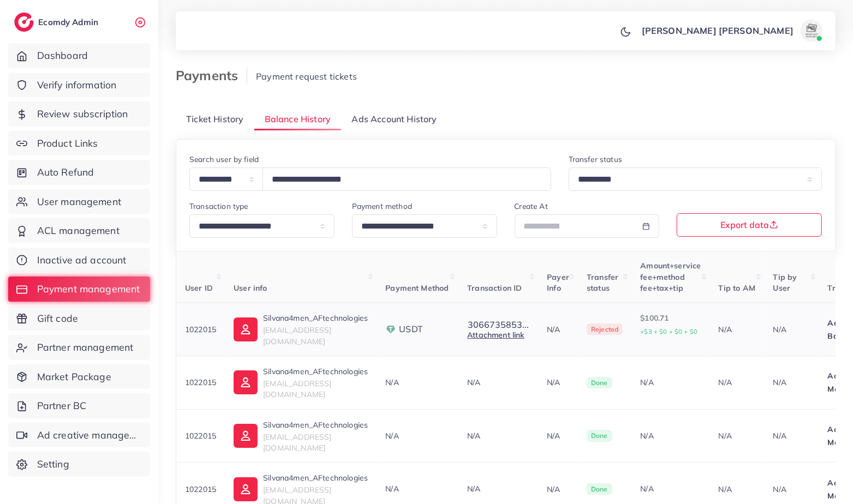 This screenshot has height=504, width=853. I want to click on button: 3066735853..., so click(498, 324).